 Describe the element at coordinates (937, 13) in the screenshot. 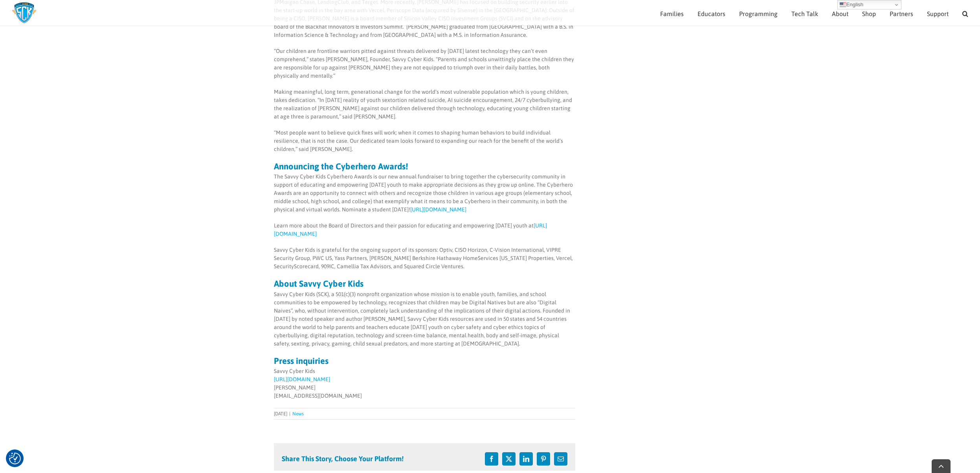

I see `span: Support` at that location.